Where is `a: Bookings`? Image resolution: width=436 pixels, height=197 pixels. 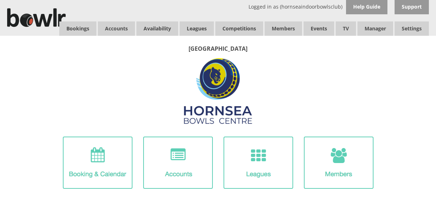 a: Bookings is located at coordinates (78, 29).